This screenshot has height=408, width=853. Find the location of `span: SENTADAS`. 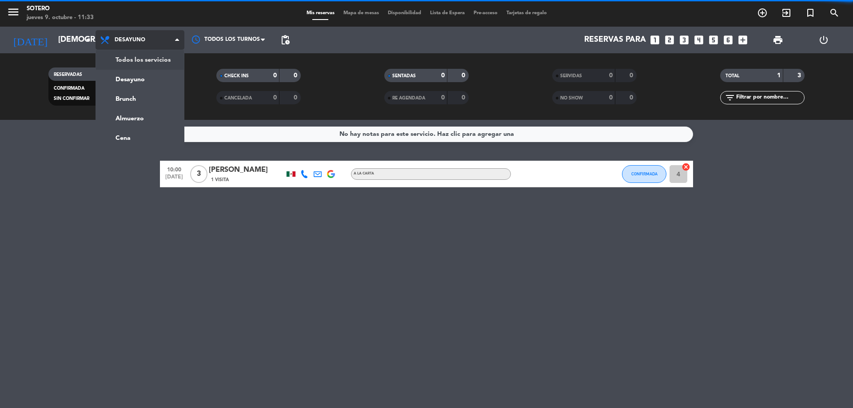

span: SENTADAS is located at coordinates (404, 76).